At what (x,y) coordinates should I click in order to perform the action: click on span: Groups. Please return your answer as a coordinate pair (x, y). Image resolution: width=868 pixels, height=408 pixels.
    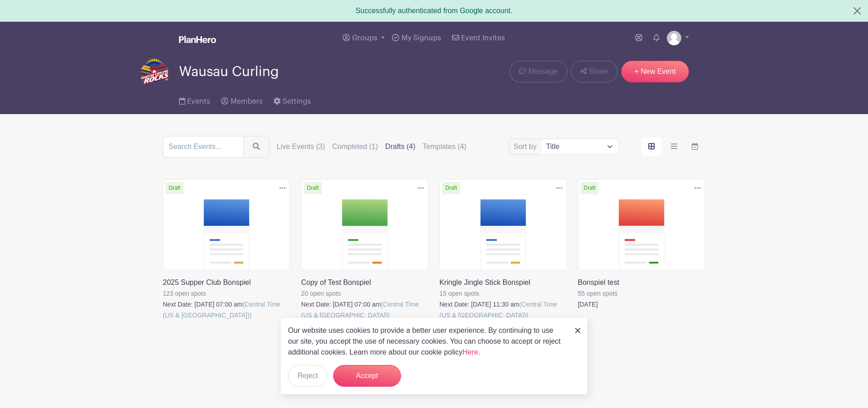
    Looking at the image, I should click on (364, 38).